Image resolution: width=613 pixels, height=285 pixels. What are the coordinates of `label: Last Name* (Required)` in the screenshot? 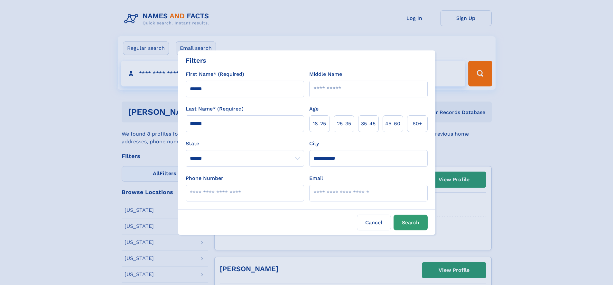 It's located at (215, 109).